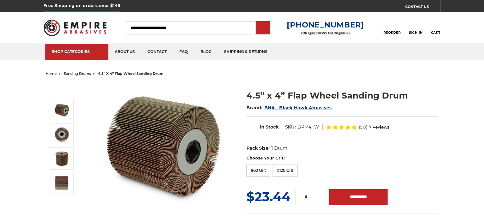 This screenshot has width=484, height=222. Describe the element at coordinates (246, 52) in the screenshot. I see `a: shipping & returns` at that location.